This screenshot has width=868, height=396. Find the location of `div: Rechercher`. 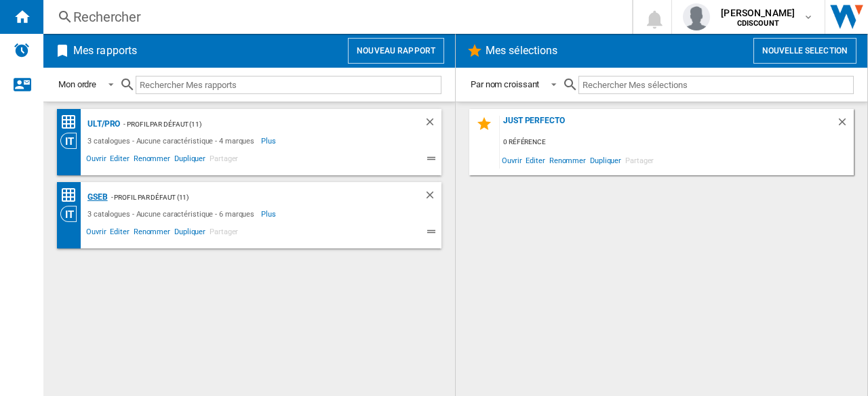

div: Rechercher is located at coordinates (335, 17).